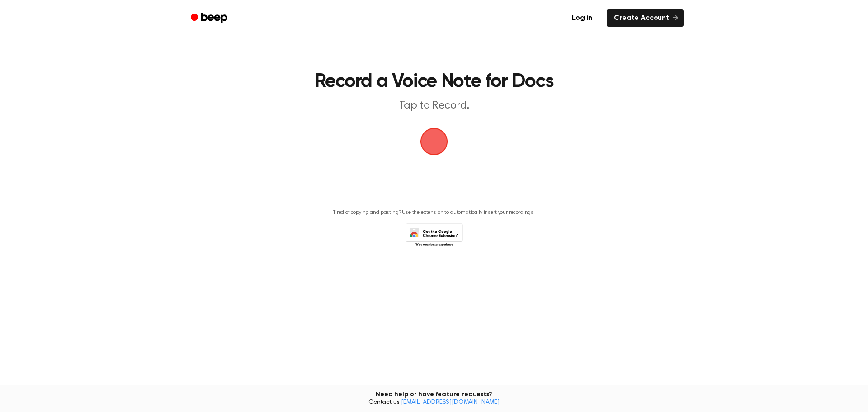 The width and height of the screenshot is (868, 412). Describe the element at coordinates (209, 18) in the screenshot. I see `a: Beep` at that location.